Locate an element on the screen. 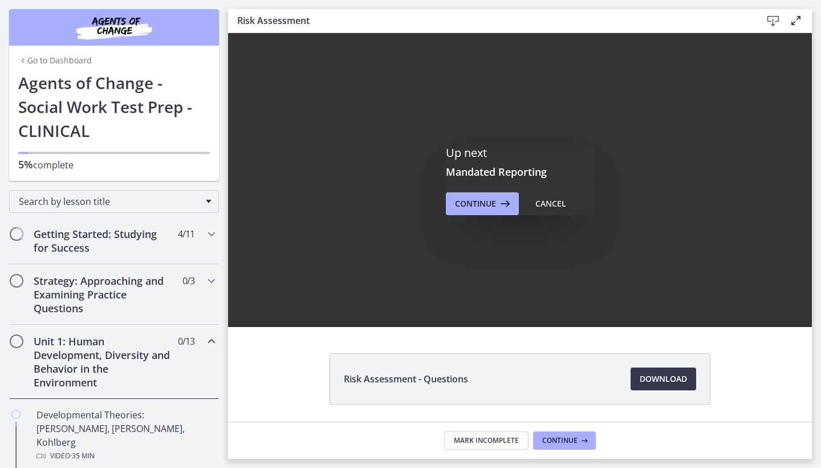 The width and height of the screenshot is (821, 468). span: 4 / 11 is located at coordinates (186, 234).